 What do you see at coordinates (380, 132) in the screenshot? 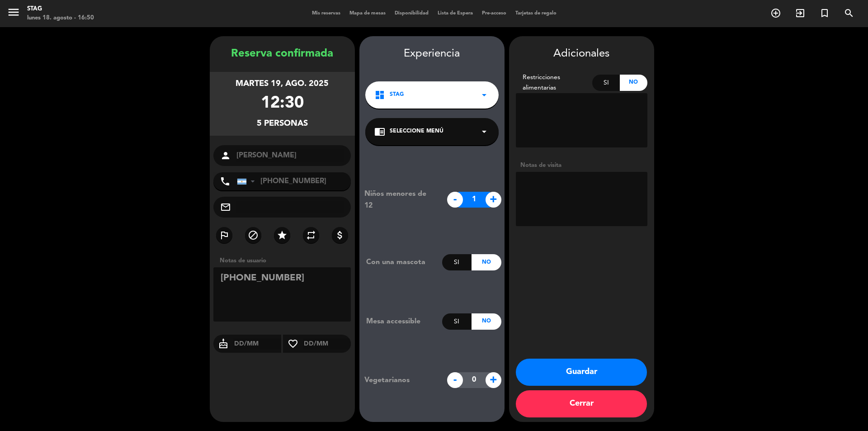
I see `i: chrome_reader_mode` at bounding box center [380, 132].